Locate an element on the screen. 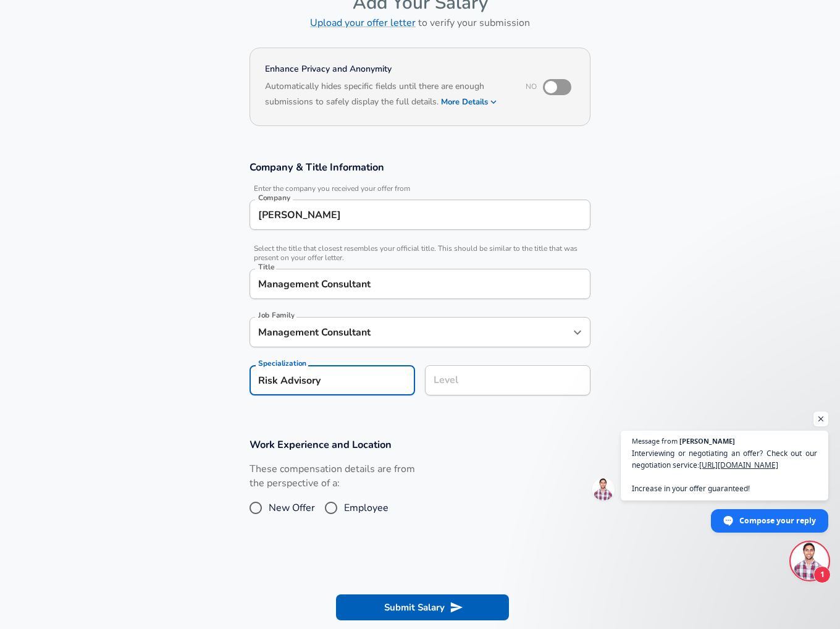 The image size is (840, 629). a: Upload your offer letter is located at coordinates (363, 23).